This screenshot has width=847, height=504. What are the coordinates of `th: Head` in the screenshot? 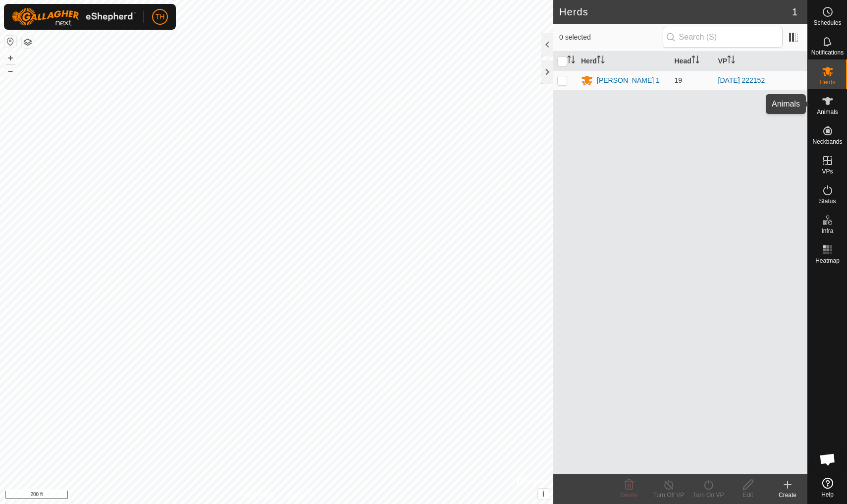 It's located at (693, 61).